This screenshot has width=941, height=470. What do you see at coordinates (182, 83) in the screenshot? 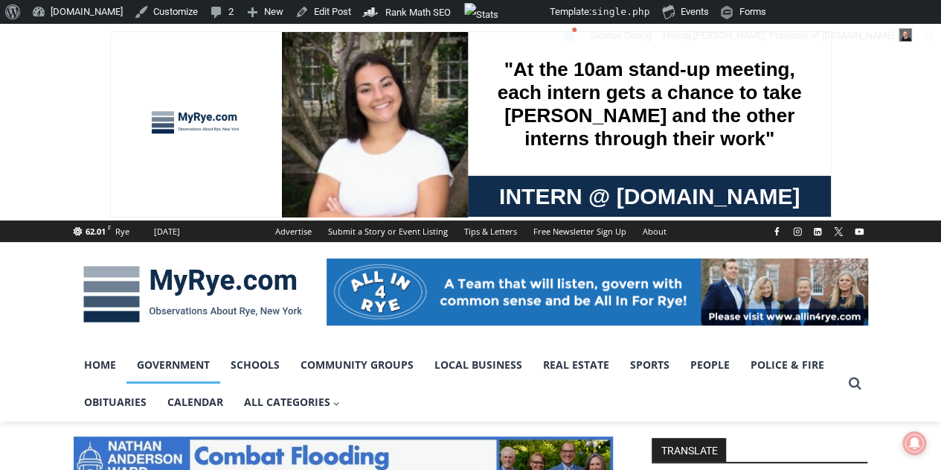
I see `div: Birds of Prey: Falcon and hawk demos` at bounding box center [182, 83].